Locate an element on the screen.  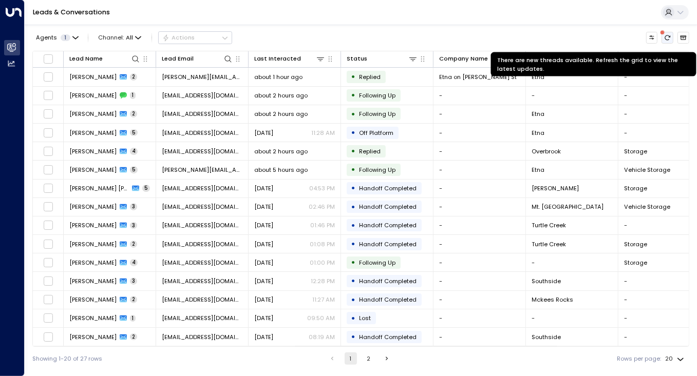
span: There are new threads available. Refresh the grid to view the latest updates. is located at coordinates (667, 37).